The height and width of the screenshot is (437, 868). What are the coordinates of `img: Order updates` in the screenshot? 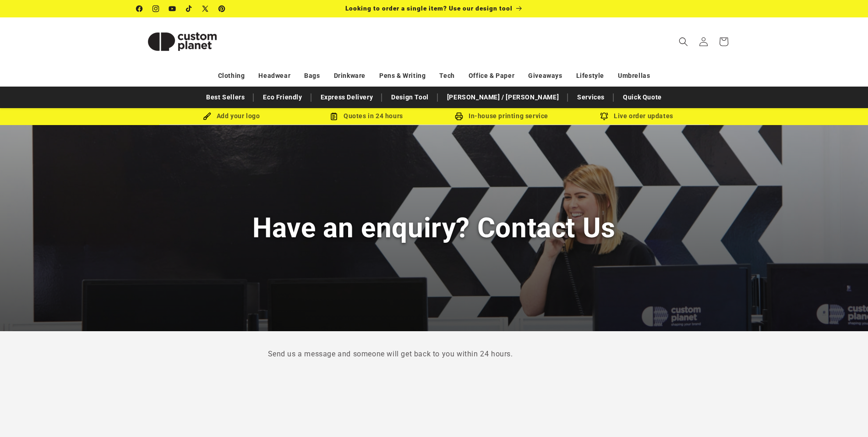 It's located at (604, 116).